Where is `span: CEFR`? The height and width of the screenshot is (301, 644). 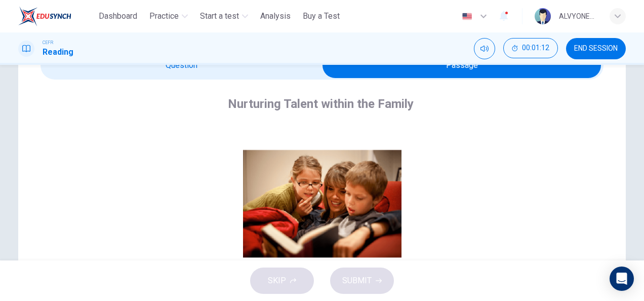 span: CEFR is located at coordinates (48, 43).